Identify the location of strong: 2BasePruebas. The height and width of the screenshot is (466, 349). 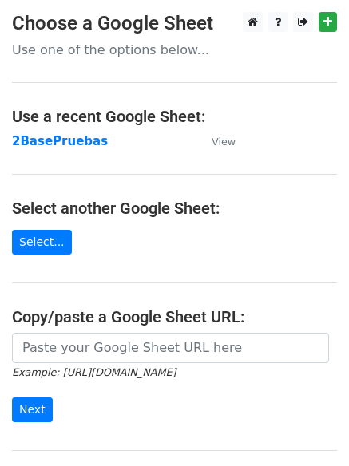
(60, 141).